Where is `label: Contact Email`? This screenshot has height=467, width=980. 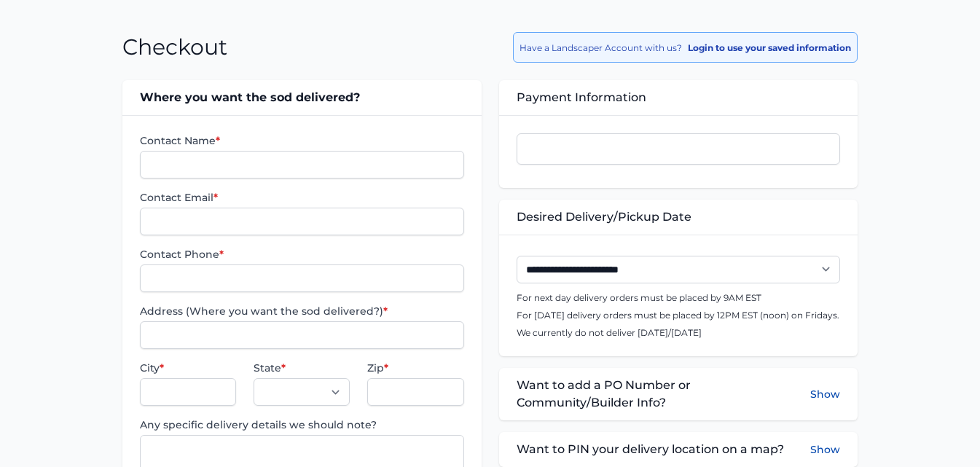
label: Contact Email is located at coordinates (302, 198).